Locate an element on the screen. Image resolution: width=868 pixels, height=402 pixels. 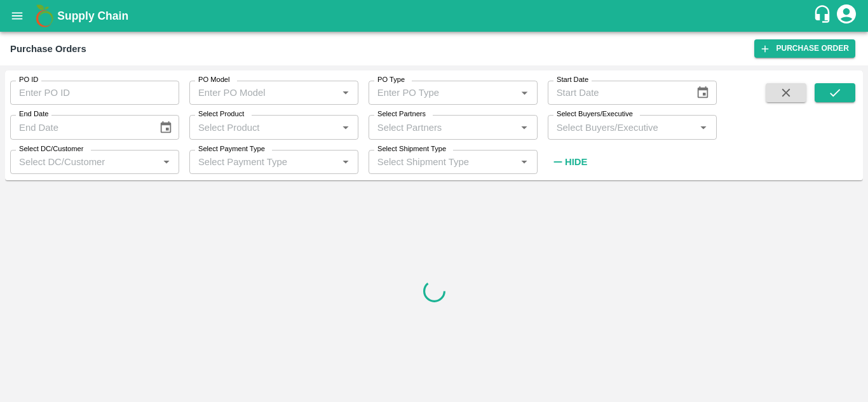
input: Select DC/Customer is located at coordinates (84, 162).